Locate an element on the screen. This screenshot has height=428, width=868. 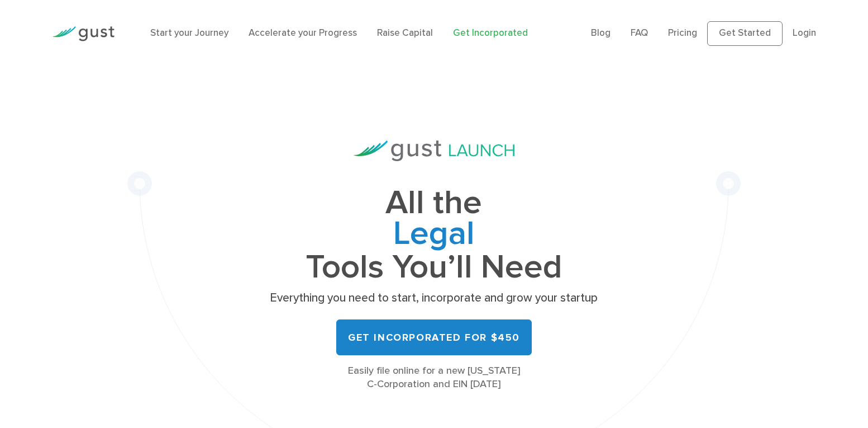
span: Legal is located at coordinates (434, 235).